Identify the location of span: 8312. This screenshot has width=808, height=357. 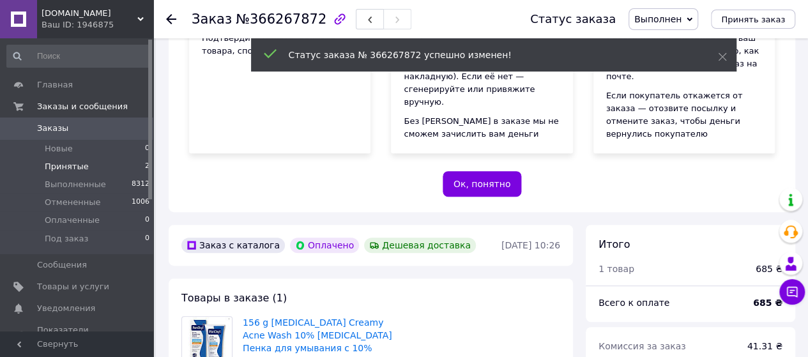
(141, 185).